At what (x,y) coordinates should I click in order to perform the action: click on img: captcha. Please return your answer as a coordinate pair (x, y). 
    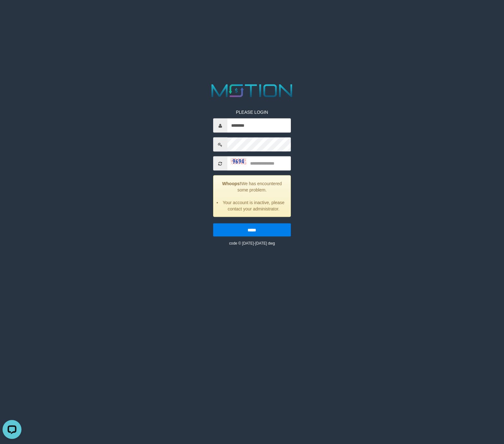
    Looking at the image, I should click on (239, 161).